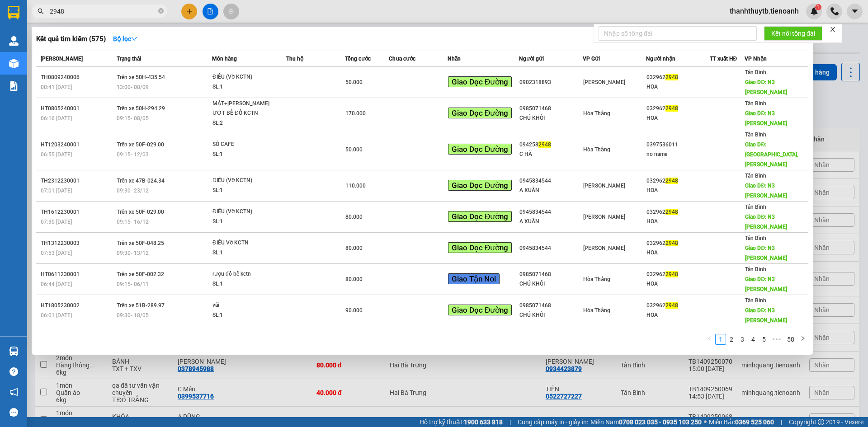 The height and width of the screenshot is (427, 868). What do you see at coordinates (77, 78) in the screenshot?
I see `div: TH0809240006` at bounding box center [77, 78].